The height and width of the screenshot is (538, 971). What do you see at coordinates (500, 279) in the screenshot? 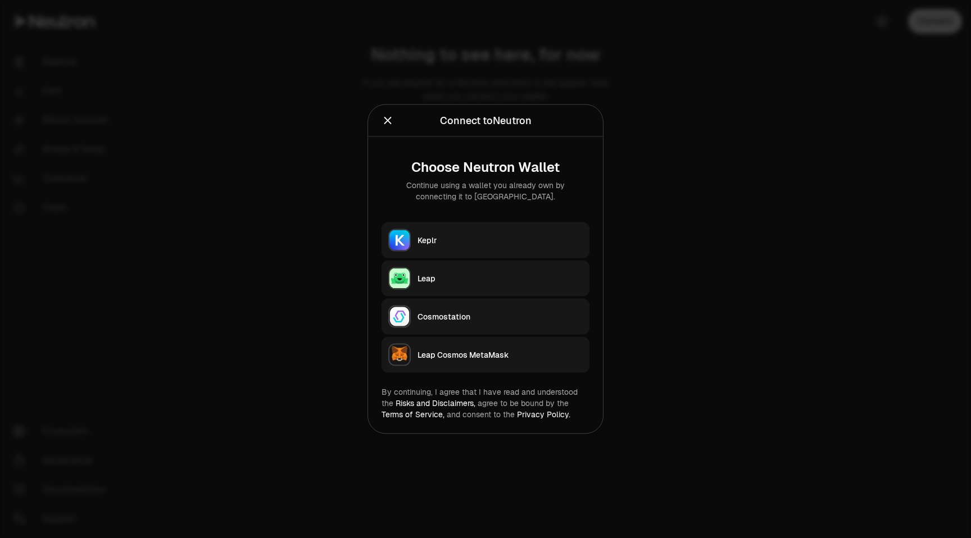
I see `div: Leap` at bounding box center [500, 279].